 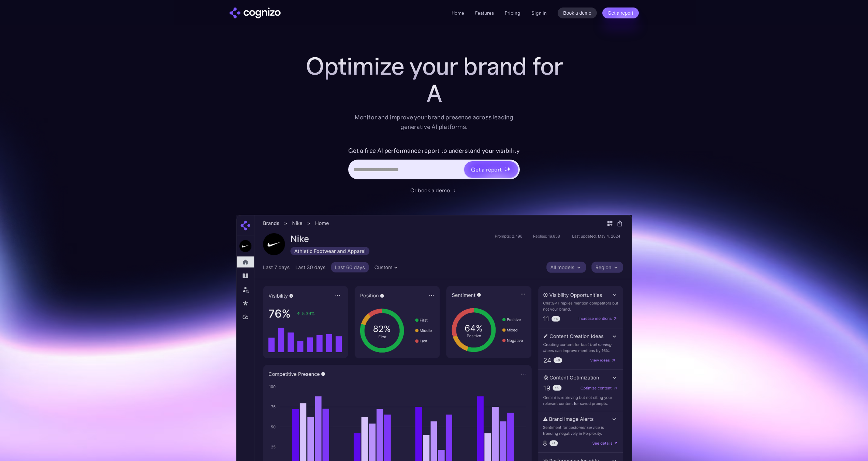 What do you see at coordinates (255, 13) in the screenshot?
I see `img: cognizo logo` at bounding box center [255, 13].